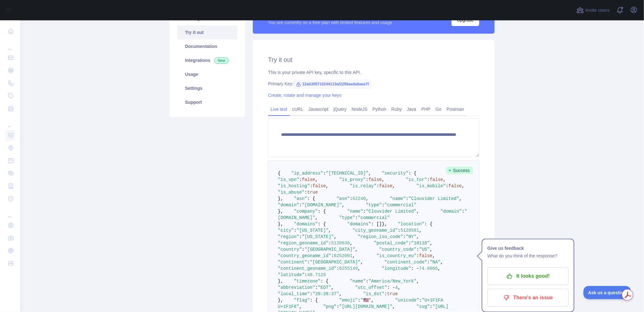 The width and height of the screenshot is (644, 312). What do you see at coordinates (208, 102) in the screenshot?
I see `a: Support` at bounding box center [208, 102].